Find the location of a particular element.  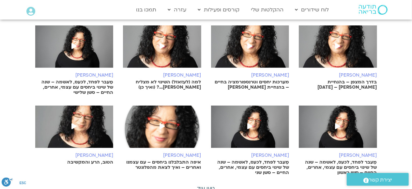

a: ההקלטות שלי is located at coordinates (267, 10).